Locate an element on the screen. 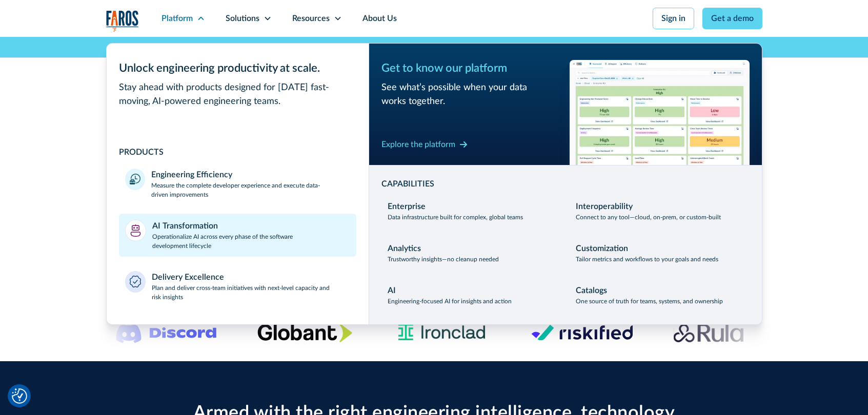  a: Sign in is located at coordinates (673, 19).